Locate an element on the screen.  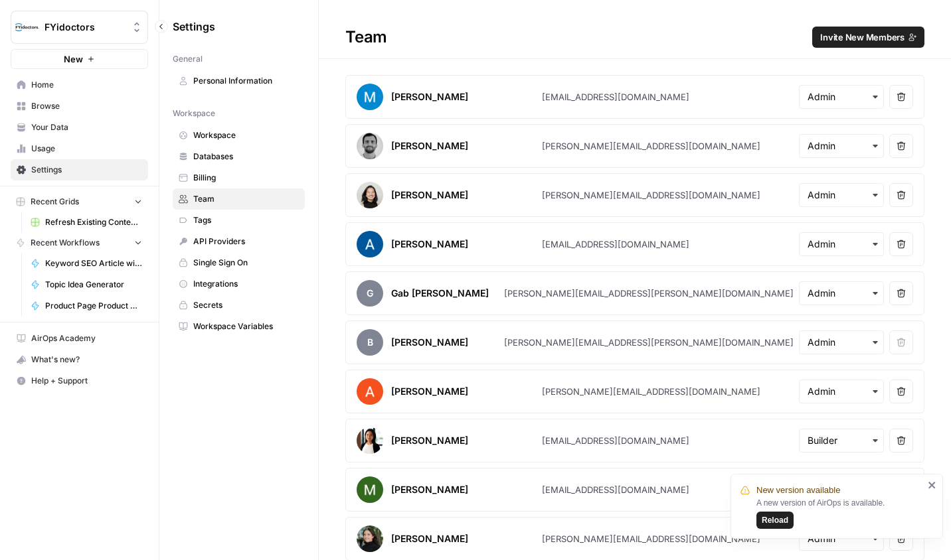
div: Team is located at coordinates (635, 37).